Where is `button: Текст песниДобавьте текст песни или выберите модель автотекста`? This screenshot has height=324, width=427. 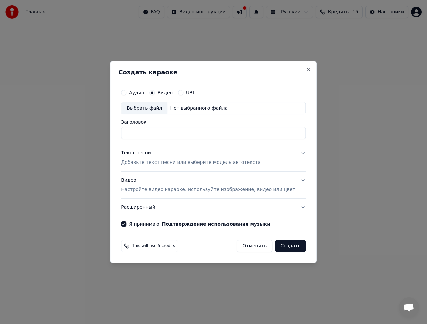
button: Текст песниДобавьте текст песни или выберите модель автотекста is located at coordinates (213, 158).